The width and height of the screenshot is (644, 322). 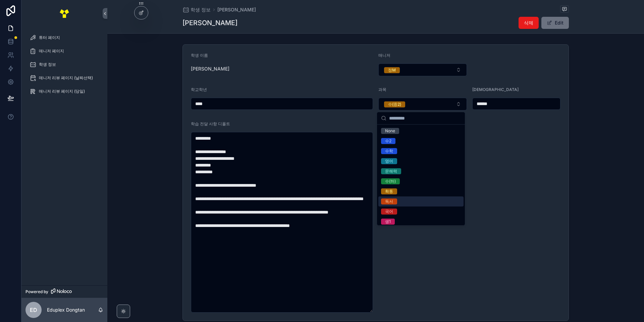 What do you see at coordinates (65, 38) in the screenshot?
I see `a: 튜터 페이지` at bounding box center [65, 38].